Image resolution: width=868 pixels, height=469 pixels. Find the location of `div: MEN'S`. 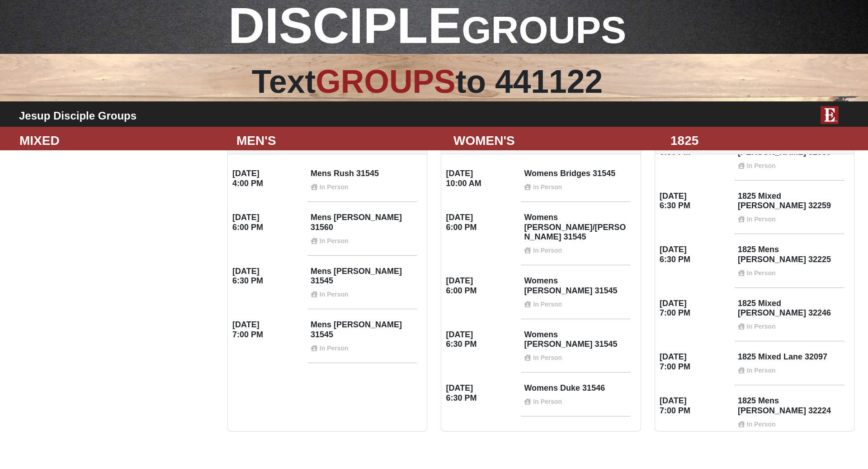

div: MEN'S is located at coordinates (338, 141).